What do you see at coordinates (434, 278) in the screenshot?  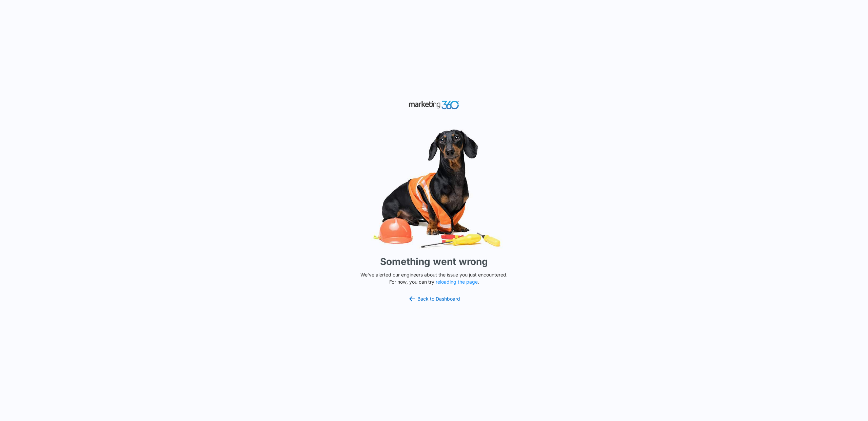 I see `p: We've alerted our engineers about the issue you just encountered. For now, you can try .` at bounding box center [434, 278].